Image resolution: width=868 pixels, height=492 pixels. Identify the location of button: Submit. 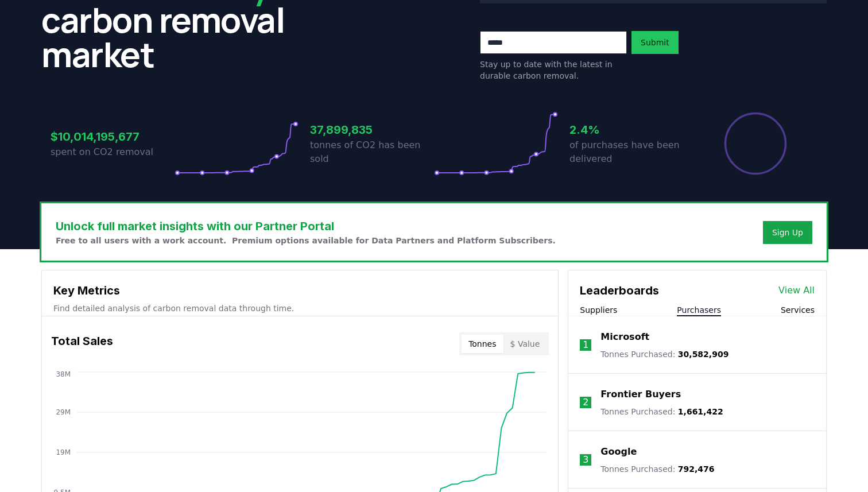
(655, 42).